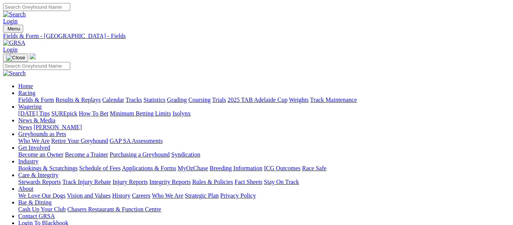 The image size is (513, 225). I want to click on a: Calendar, so click(113, 100).